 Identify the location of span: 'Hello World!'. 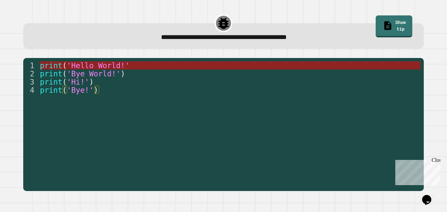
(98, 65).